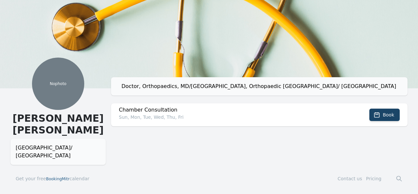 This screenshot has height=194, width=418. What do you see at coordinates (53, 178) in the screenshot?
I see `a: Get your freeBookingMitrcalendar` at bounding box center [53, 178].